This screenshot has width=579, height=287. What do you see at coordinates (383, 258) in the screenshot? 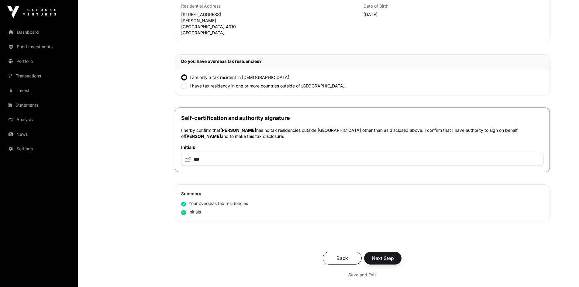
I see `span: Next Step` at bounding box center [383, 258].